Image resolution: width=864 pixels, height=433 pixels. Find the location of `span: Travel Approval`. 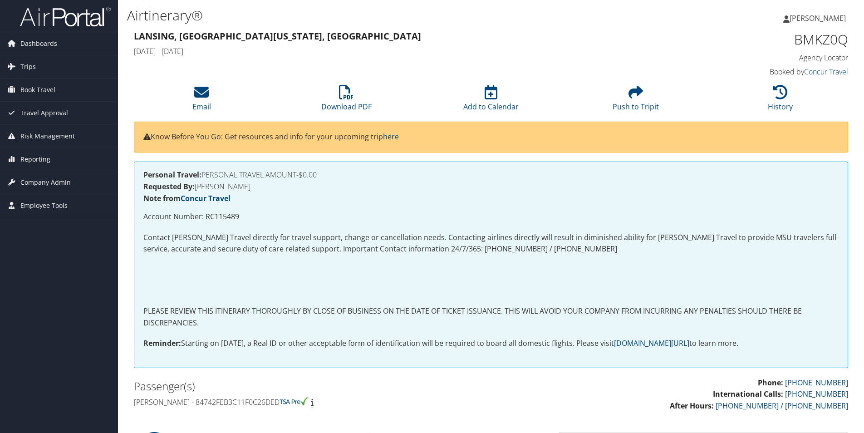

span: Travel Approval is located at coordinates (44, 113).